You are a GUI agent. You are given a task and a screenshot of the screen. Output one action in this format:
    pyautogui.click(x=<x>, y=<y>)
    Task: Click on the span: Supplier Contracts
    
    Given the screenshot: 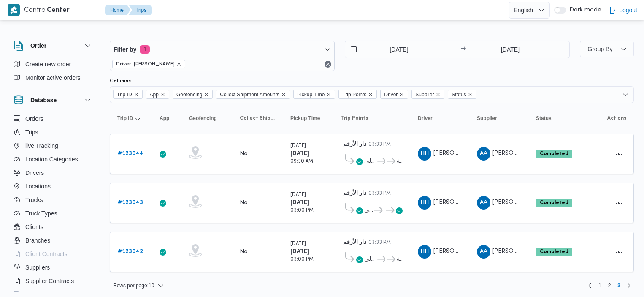 What is the action you would take?
    pyautogui.click(x=49, y=281)
    